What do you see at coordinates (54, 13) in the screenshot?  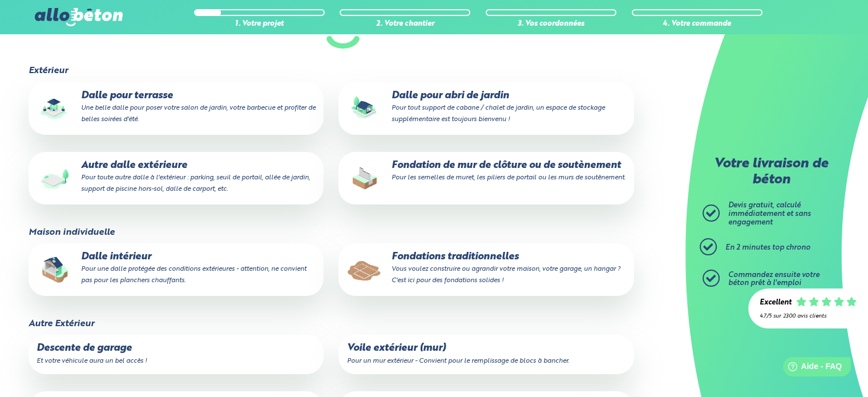 I see `span: Aide - FAQ` at bounding box center [54, 13].